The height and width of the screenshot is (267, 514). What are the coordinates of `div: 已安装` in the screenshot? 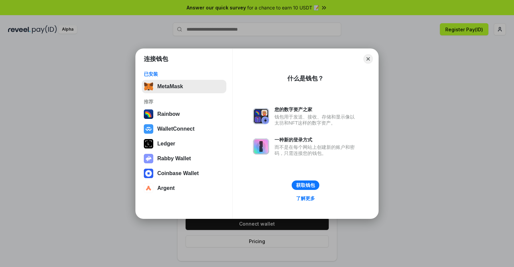 It's located at (184, 74).